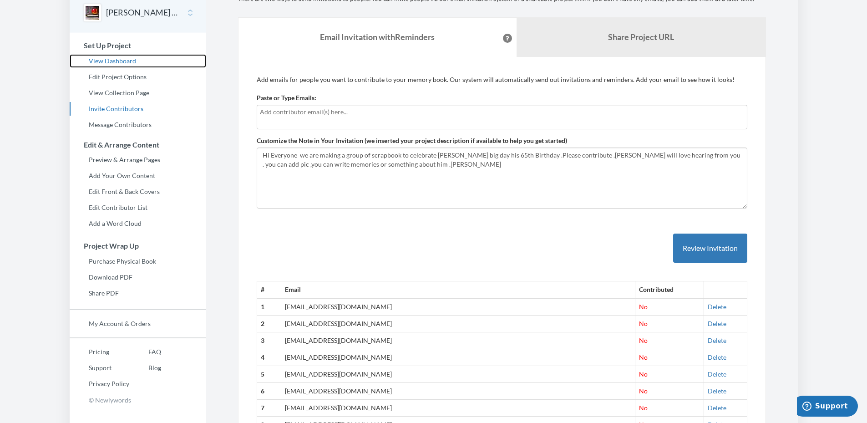  Describe the element at coordinates (502, 112) in the screenshot. I see `input: Add contributor email(s) here...` at that location.